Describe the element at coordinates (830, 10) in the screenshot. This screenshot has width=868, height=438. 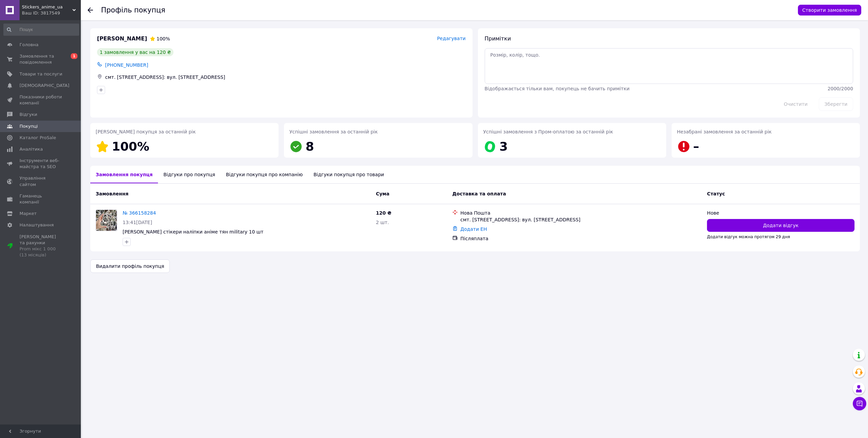
I see `button: Створити замовлення` at that location.